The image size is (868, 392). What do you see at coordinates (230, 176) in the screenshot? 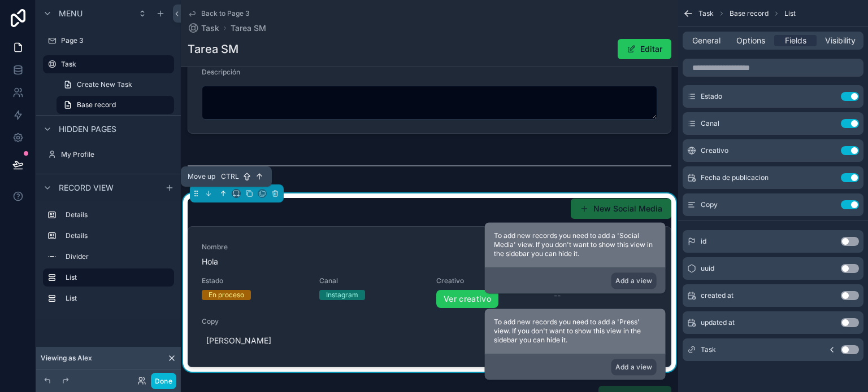
I see `span: Ctrl` at bounding box center [230, 176].